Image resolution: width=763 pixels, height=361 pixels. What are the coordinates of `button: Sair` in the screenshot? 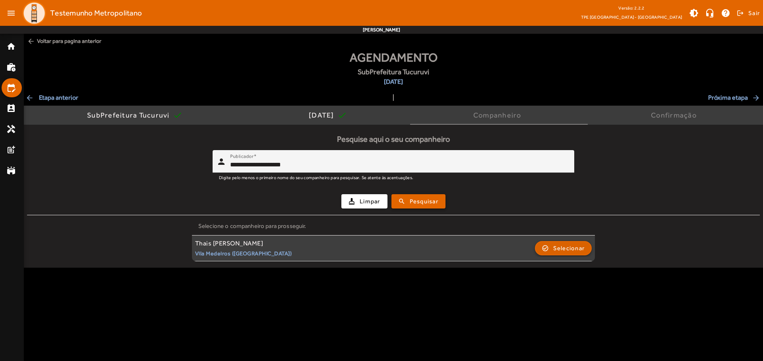 It's located at (748, 13).